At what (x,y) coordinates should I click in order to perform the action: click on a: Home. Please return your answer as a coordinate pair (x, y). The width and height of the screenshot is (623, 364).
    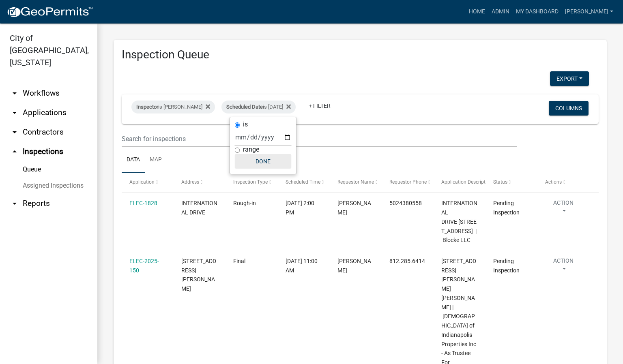
    Looking at the image, I should click on (477, 12).